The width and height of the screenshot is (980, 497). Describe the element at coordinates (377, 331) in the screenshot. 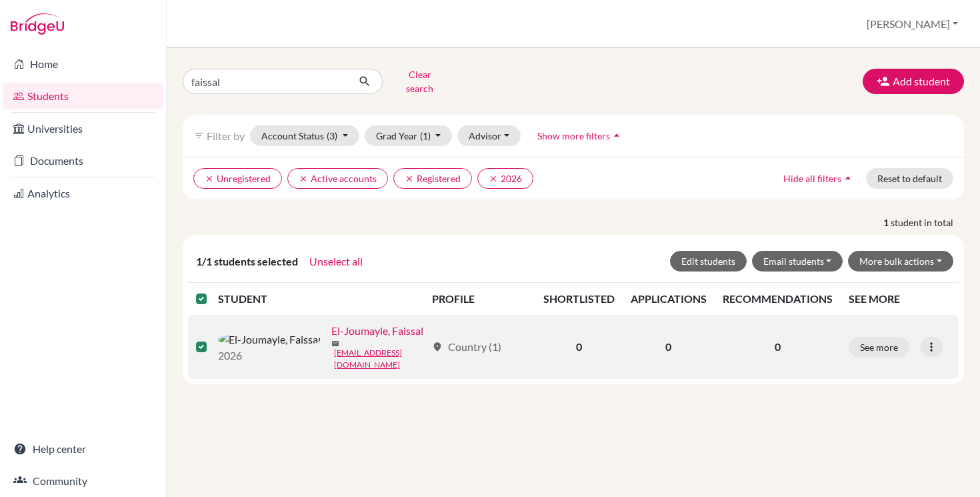

I see `a: El-Joumayle, Faissal` at that location.